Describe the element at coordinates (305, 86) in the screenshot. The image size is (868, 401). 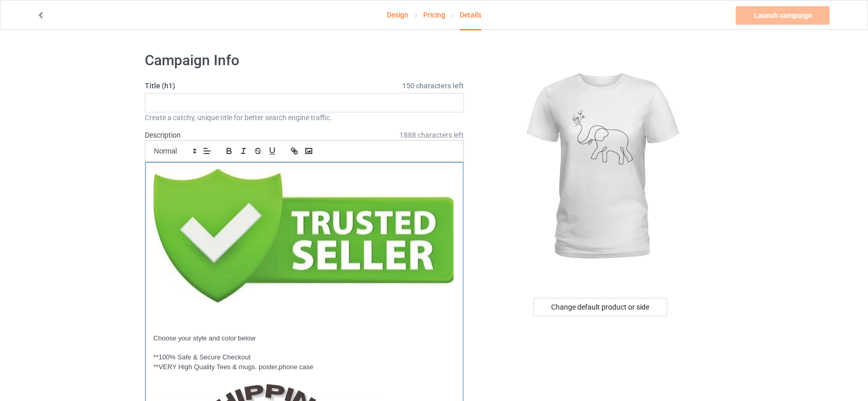
I see `label: Title (h1)` at that location.